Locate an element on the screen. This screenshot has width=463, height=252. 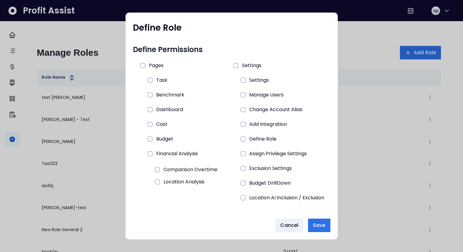
span: Budget DrillDown is located at coordinates (270, 183).